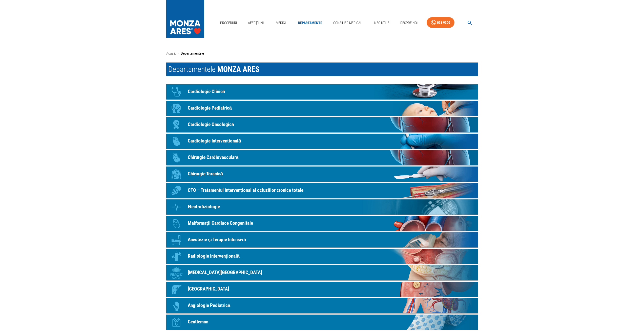 This screenshot has width=644, height=331. I want to click on a: Consilier Medical, so click(348, 23).